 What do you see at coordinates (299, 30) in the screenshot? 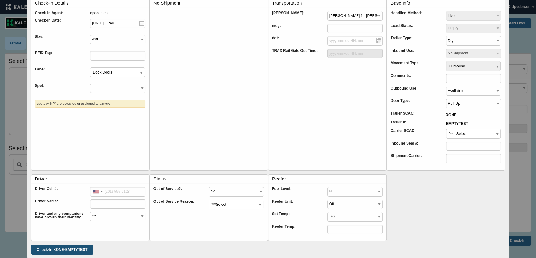
I see `div: meg:` at bounding box center [299, 30].